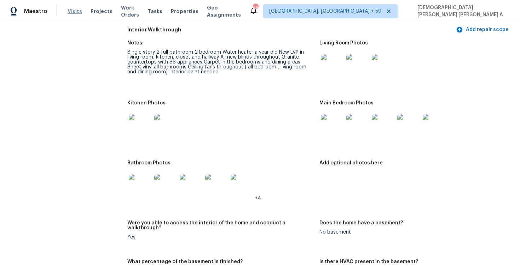  I want to click on span: Visits, so click(75, 11).